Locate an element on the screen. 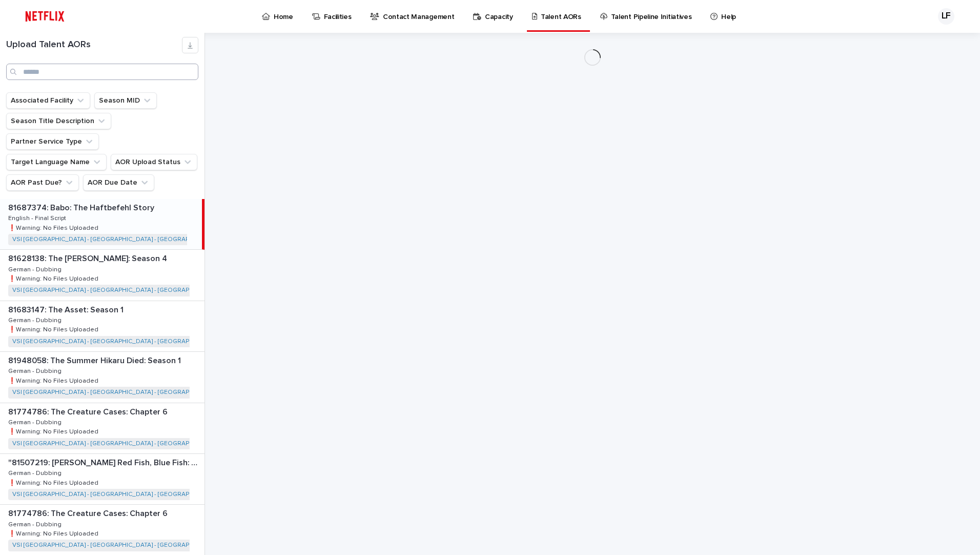 The width and height of the screenshot is (980, 555). p: 81687374: Babo: The Haftbefehl Story is located at coordinates (82, 207).